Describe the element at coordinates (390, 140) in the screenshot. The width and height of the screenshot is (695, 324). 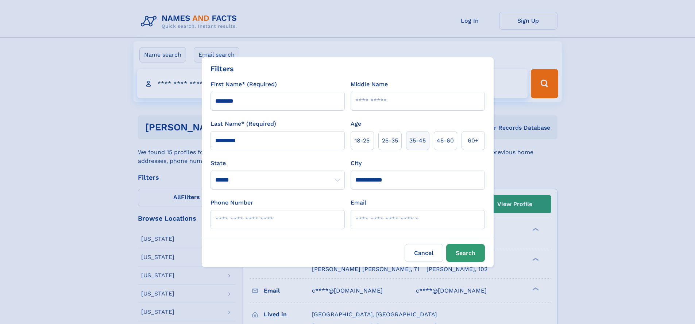
I see `span: 25‑35` at that location.